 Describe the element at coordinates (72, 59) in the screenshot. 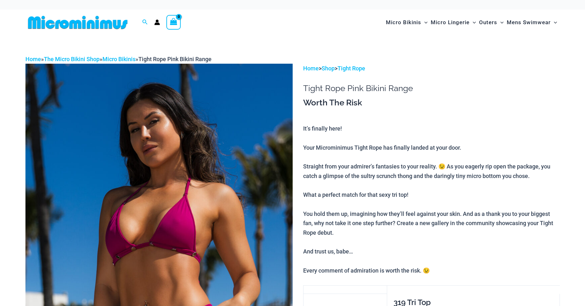

I see `a: The Micro Bikini Shop` at that location.